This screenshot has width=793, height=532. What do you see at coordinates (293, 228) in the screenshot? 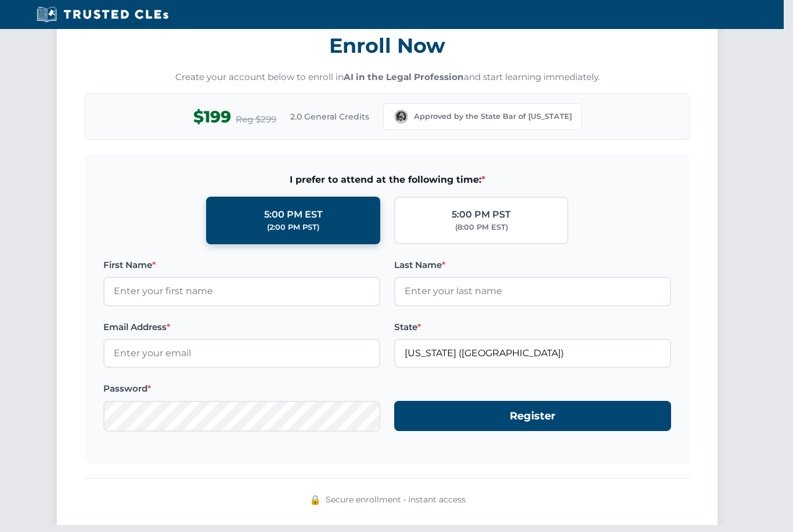
I see `div: (2:00 PM PST)` at bounding box center [293, 228].